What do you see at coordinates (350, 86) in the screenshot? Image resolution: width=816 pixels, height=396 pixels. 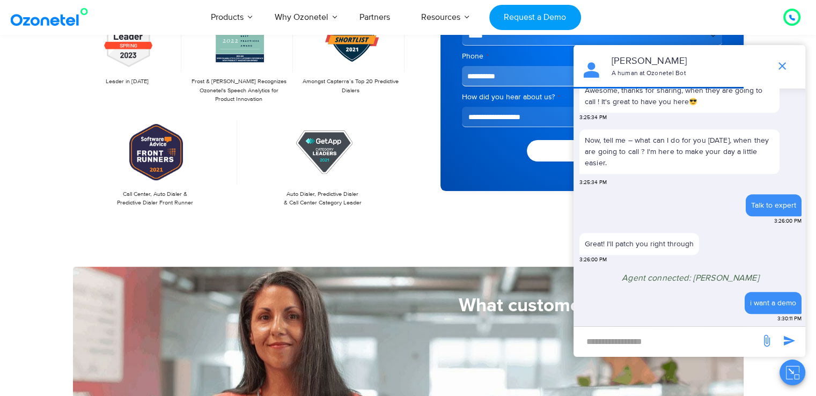 I see `p: Amongst Capterra’s Top 20 Predictive Dialers` at bounding box center [350, 86].